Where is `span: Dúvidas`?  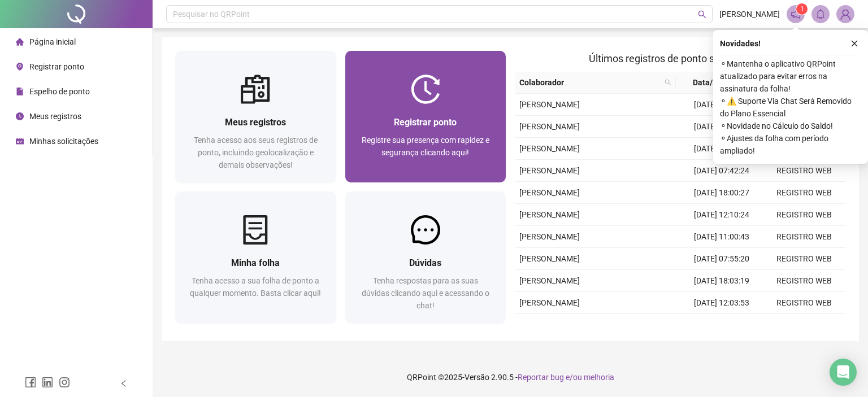
span: Dúvidas is located at coordinates (425, 263).